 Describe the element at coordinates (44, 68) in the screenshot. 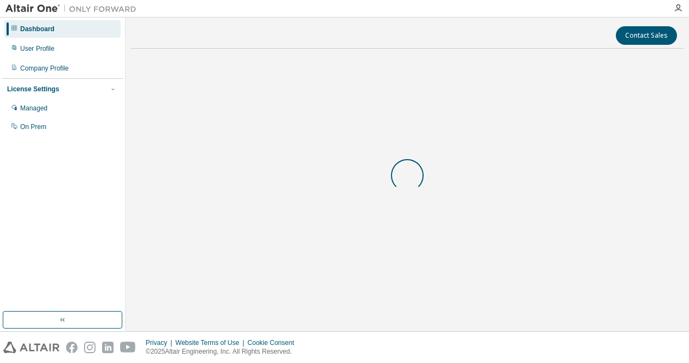

I see `div: Company Profile` at that location.